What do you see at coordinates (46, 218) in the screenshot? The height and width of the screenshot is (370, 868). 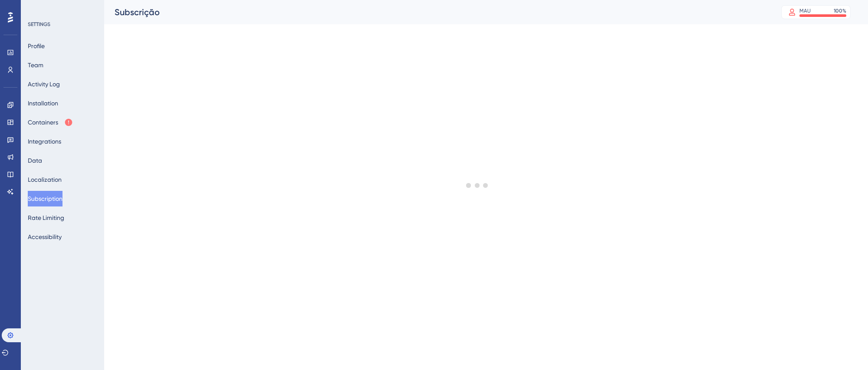 I see `button: Rate Limiting` at bounding box center [46, 218].